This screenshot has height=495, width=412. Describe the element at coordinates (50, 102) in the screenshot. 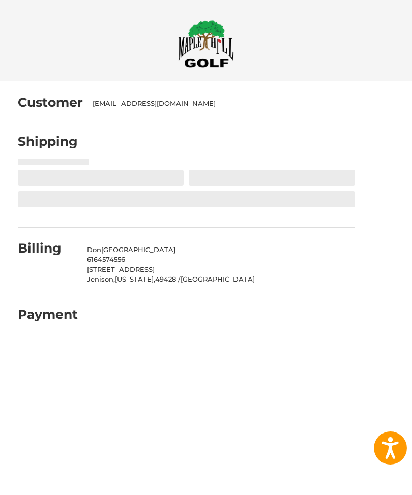

I see `h2: Customer` at that location.